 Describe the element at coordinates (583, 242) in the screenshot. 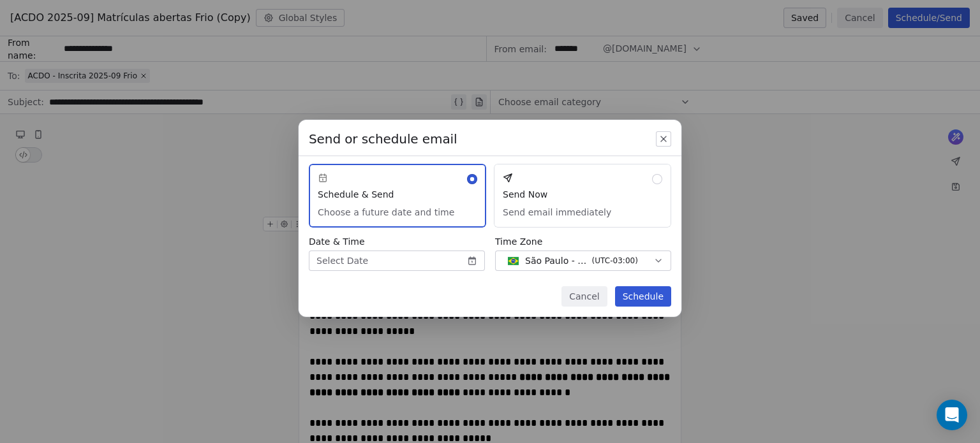

I see `span: Time Zone` at that location.